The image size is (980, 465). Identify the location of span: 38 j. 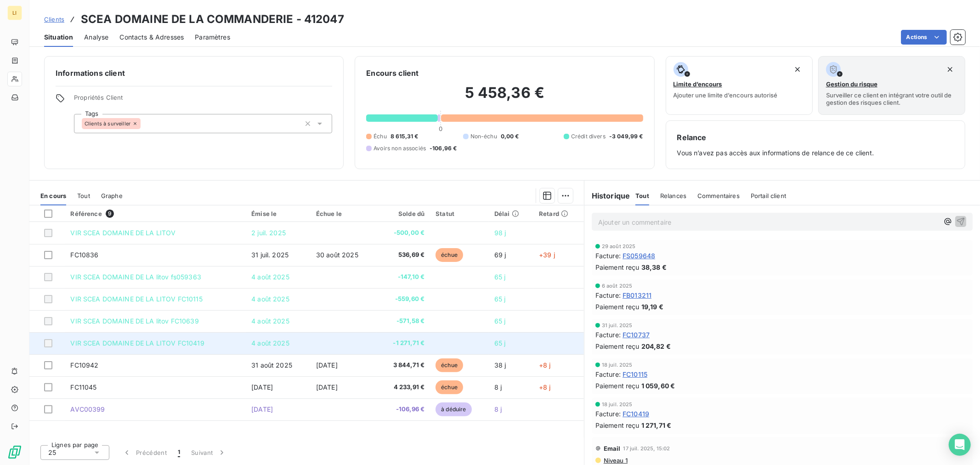
(500, 364).